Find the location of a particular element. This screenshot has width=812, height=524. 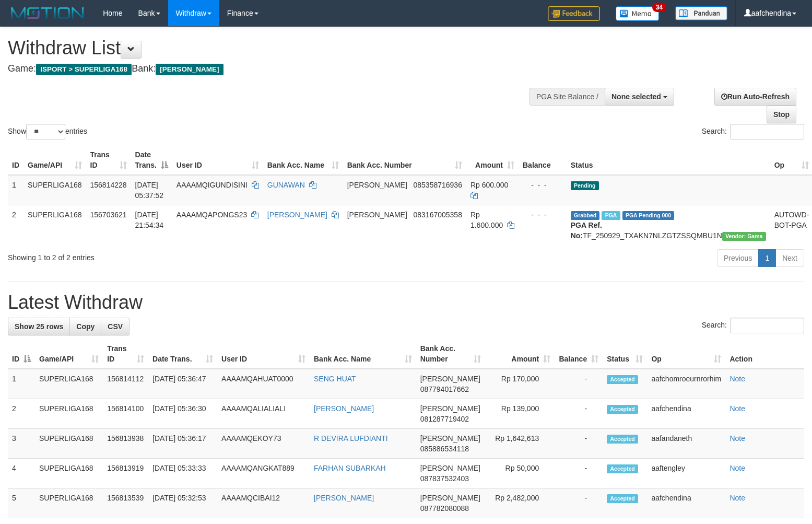

td: Rp 1,642,613 is located at coordinates (520, 443).